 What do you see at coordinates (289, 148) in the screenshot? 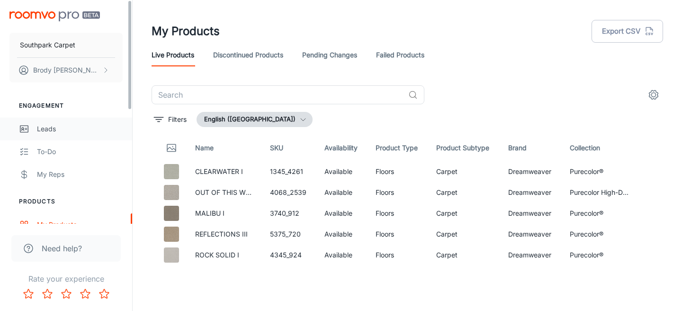
I see `th: SKU` at bounding box center [289, 148].